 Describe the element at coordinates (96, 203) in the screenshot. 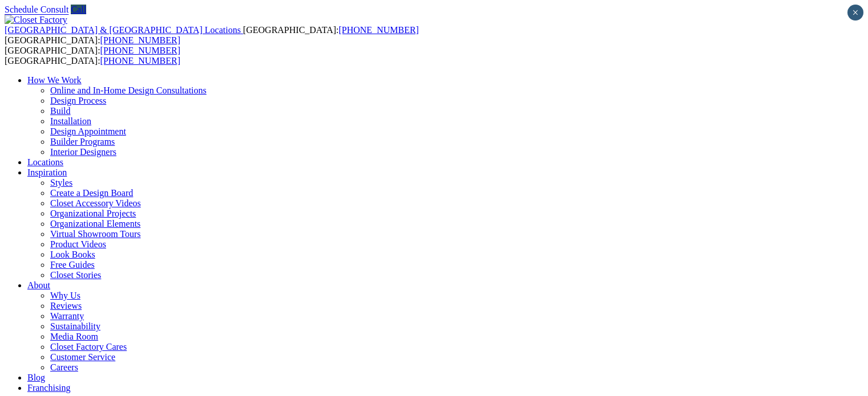

I see `a: Closet Accessory Videos` at that location.